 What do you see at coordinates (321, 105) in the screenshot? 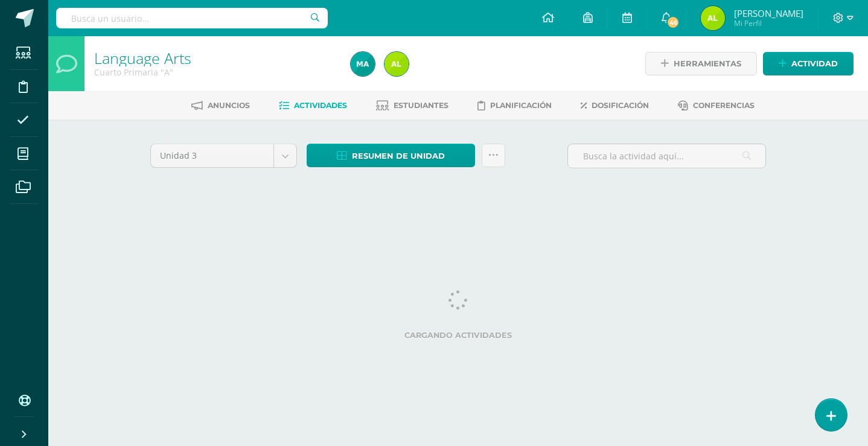
I see `span: Actividades` at bounding box center [321, 105].